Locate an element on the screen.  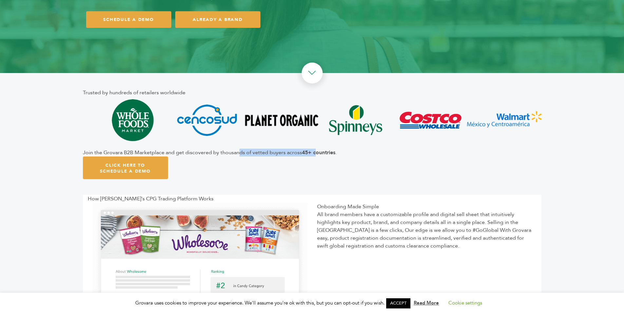
a: Cookie settings is located at coordinates (465, 303).